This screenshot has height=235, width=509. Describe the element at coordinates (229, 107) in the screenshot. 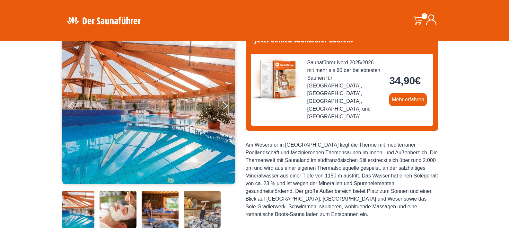

I see `button: Next` at that location.